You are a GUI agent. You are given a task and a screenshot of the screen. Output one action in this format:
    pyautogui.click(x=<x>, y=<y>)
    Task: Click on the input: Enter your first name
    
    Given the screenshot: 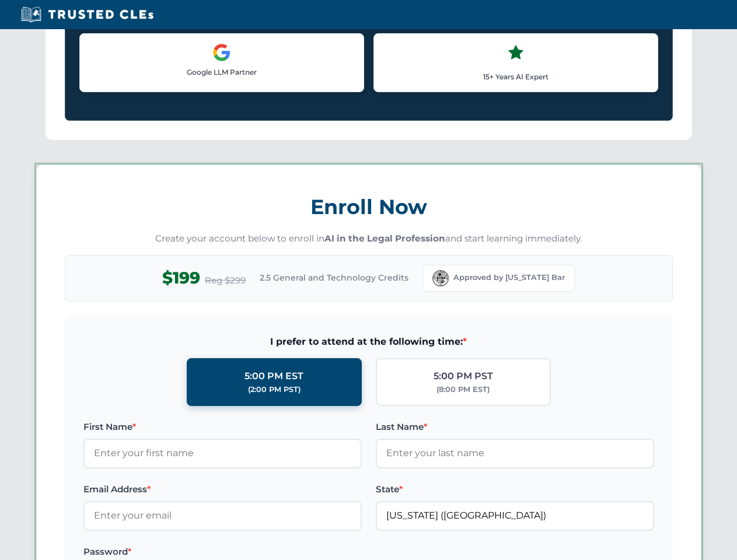 What is the action you would take?
    pyautogui.click(x=222, y=453)
    